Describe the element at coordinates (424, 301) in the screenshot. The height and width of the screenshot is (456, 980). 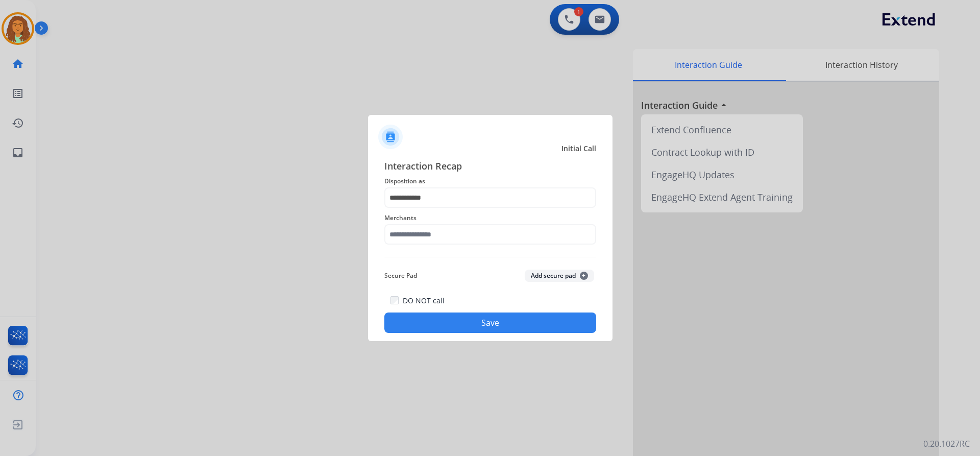
I see `label: DO NOT call` at that location.